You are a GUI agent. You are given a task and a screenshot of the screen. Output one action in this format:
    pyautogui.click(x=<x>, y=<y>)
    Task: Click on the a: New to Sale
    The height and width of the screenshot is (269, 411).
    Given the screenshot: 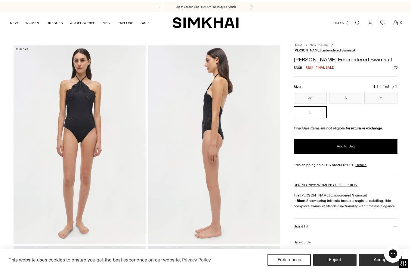 What is the action you would take?
    pyautogui.click(x=318, y=43)
    